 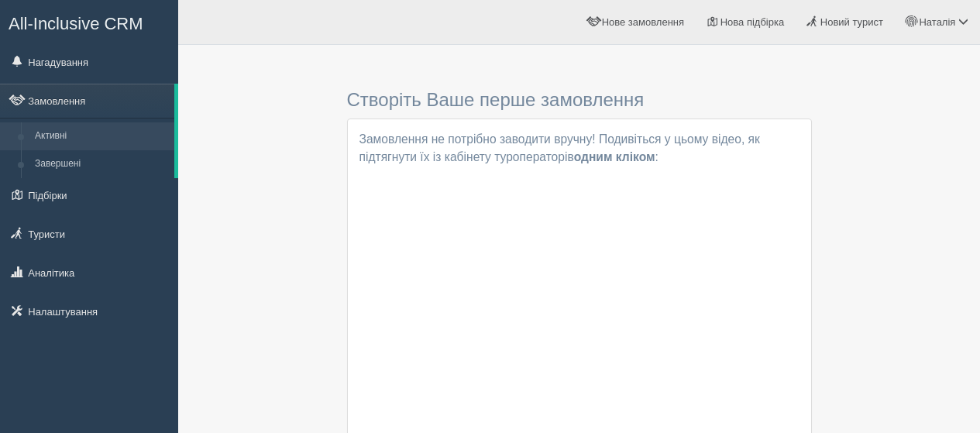 I want to click on span: Нова підбірка, so click(x=752, y=21).